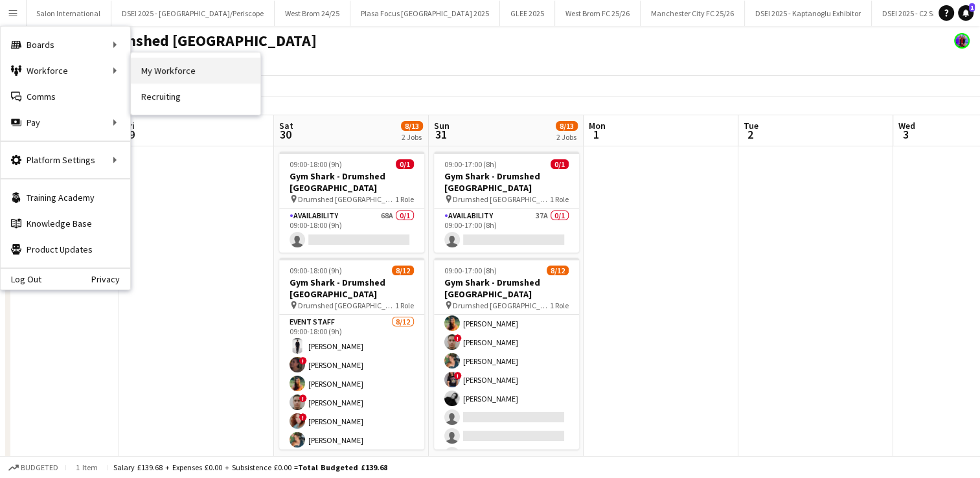  Describe the element at coordinates (313, 13) in the screenshot. I see `button: West Brom 24/25` at that location.